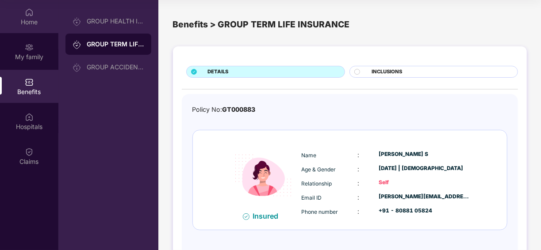 This screenshot has height=250, width=541. Describe the element at coordinates (29, 152) in the screenshot. I see `img: svg+xml;base64,PHN2ZyBpZD0iQ2xhaW0iIHhtbG5zPSJodHRwOi8vd3d3LnczLm9yZy8yMDAwL3N2ZyIgd2lkdGg9IjIwIi...` at that location.